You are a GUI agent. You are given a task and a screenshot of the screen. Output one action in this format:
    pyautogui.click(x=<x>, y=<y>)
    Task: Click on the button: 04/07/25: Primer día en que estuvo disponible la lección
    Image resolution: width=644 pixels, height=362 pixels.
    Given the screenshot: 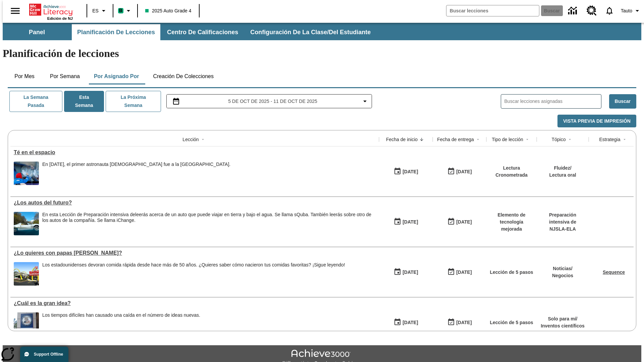 What is the action you would take?
    pyautogui.click(x=405, y=323)
    